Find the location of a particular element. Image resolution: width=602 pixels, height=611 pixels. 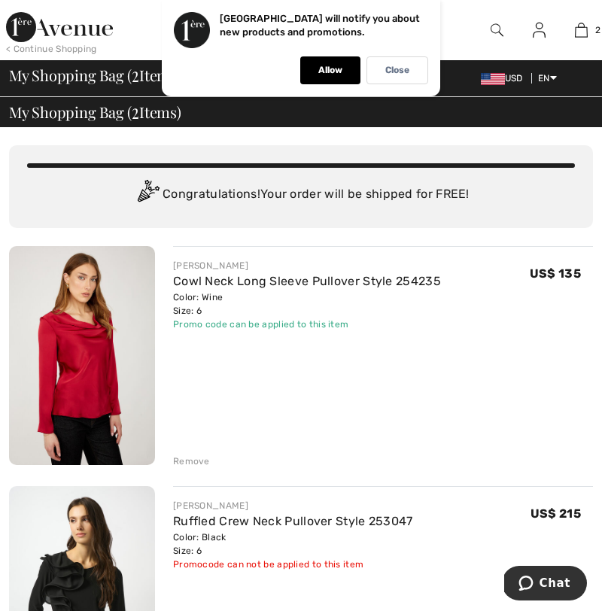

div: < Continue Shopping is located at coordinates (51, 49).